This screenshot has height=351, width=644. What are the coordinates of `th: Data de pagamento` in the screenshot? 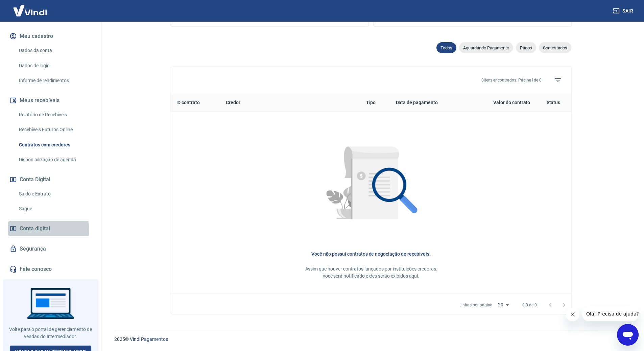 It's located at (428, 102).